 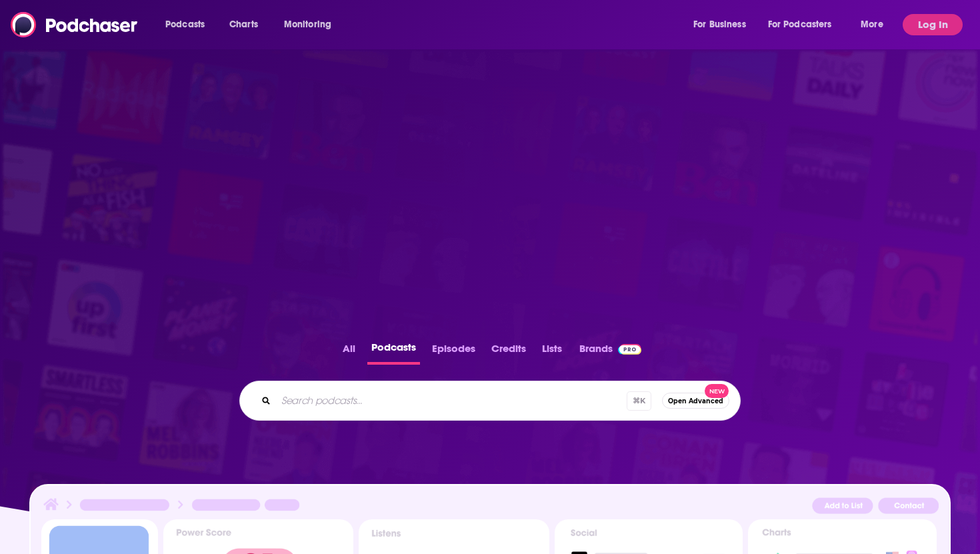 What do you see at coordinates (800, 25) in the screenshot?
I see `span: For Podcasters` at bounding box center [800, 25].